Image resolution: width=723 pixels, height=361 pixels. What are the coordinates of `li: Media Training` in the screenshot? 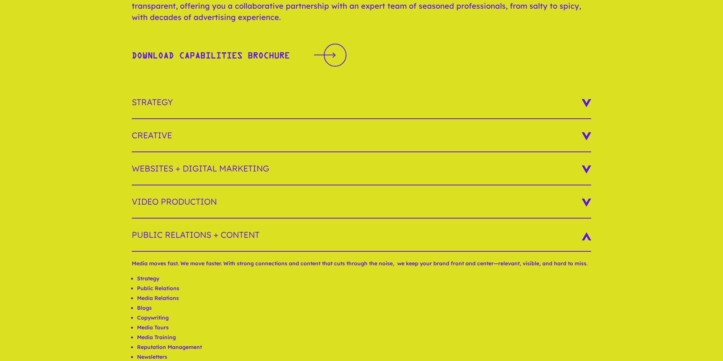 It's located at (364, 337).